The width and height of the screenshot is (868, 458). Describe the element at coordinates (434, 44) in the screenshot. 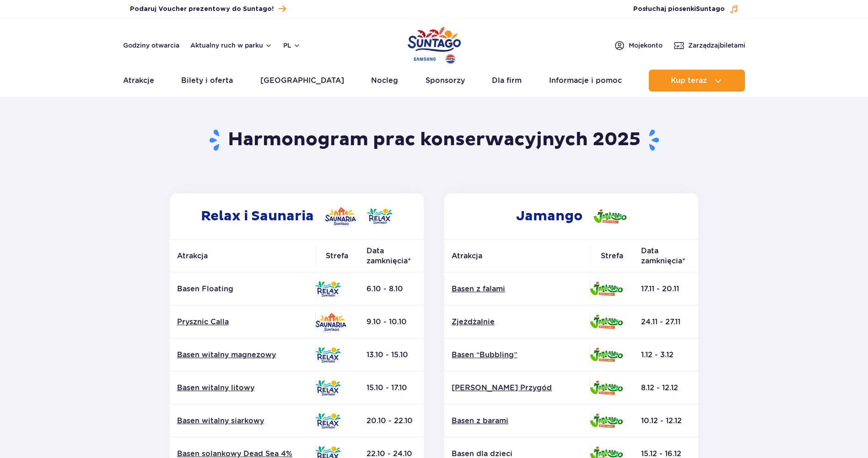

I see `a: Park of Poland` at that location.